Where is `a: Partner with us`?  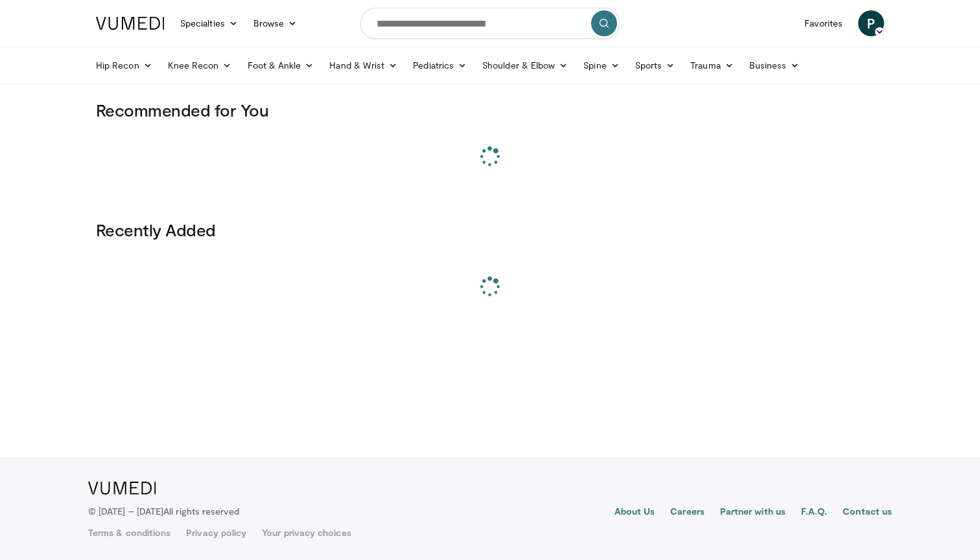 a: Partner with us is located at coordinates (752, 513).